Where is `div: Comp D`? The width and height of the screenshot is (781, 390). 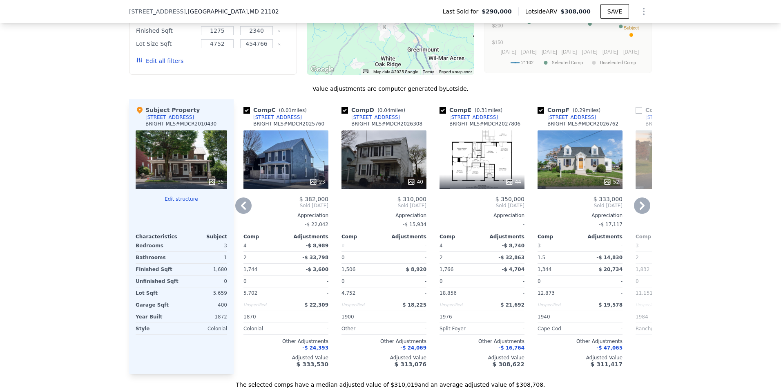 div: Comp D is located at coordinates (375, 110).